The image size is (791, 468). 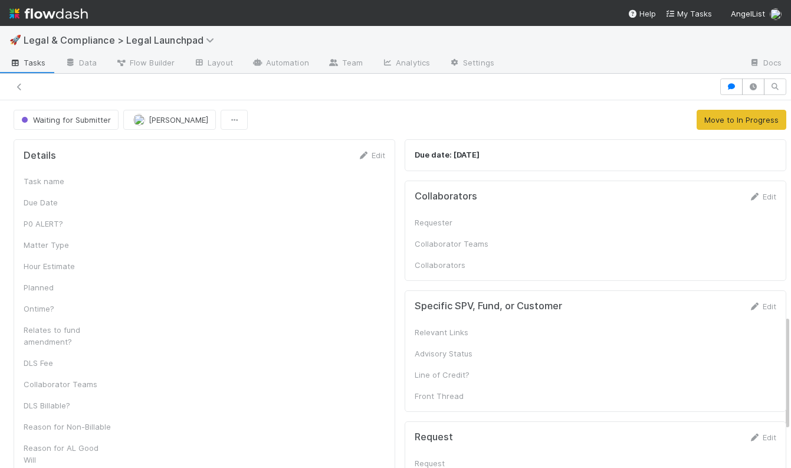 I want to click on h5: Collaborators, so click(x=446, y=196).